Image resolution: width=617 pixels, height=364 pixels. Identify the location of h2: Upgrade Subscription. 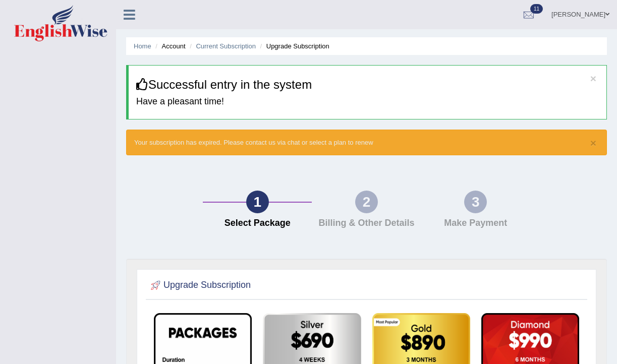
(199, 286).